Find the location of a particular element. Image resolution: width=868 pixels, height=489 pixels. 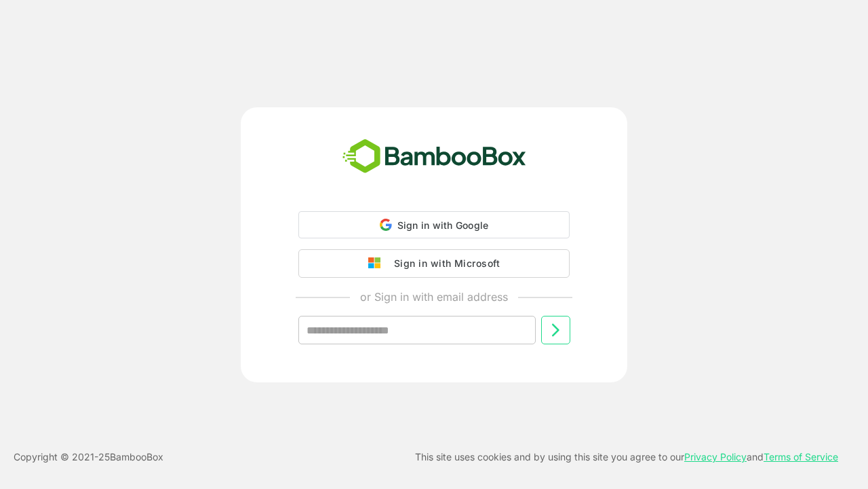

p: This site uses cookies and by using this site you agree to our and is located at coordinates (627, 457).